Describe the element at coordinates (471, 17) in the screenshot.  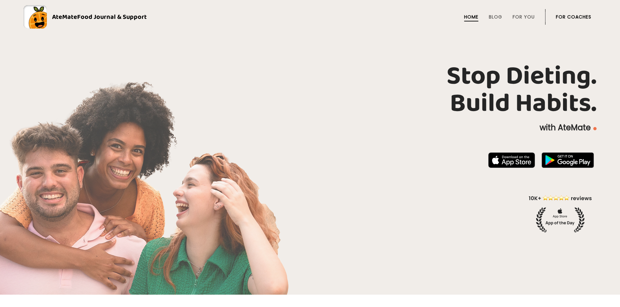
I see `a: Home` at that location.